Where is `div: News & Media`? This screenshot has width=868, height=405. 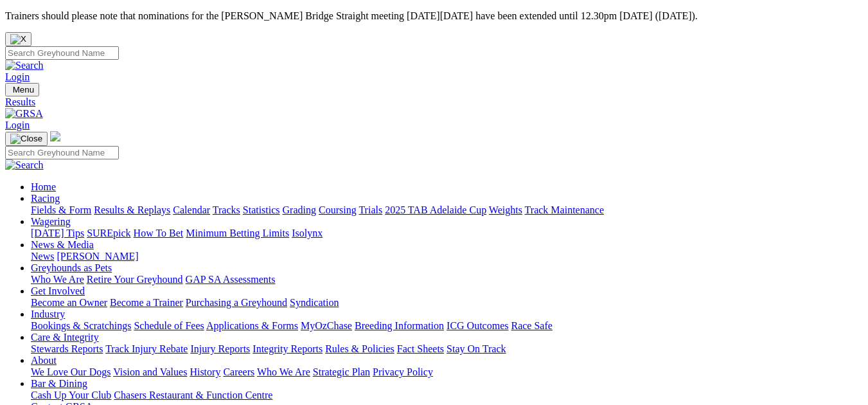
div: News & Media is located at coordinates (447, 257).